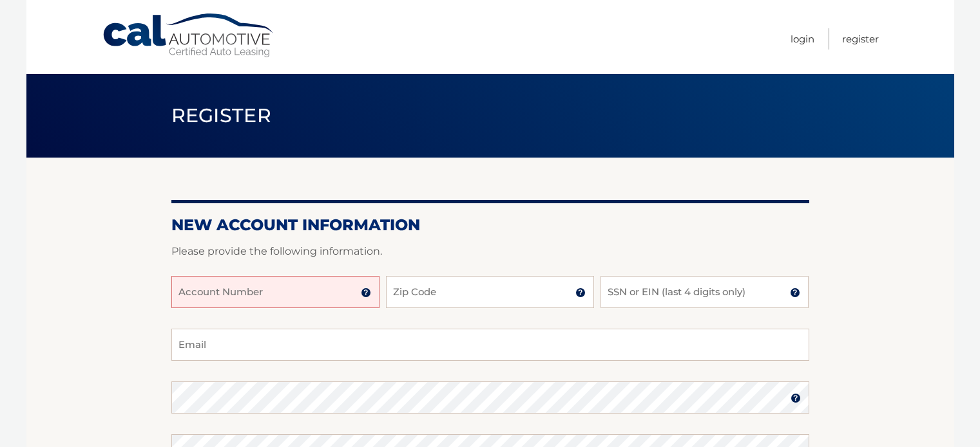 This screenshot has width=980, height=447. What do you see at coordinates (275, 292) in the screenshot?
I see `input: Account Number` at bounding box center [275, 292].